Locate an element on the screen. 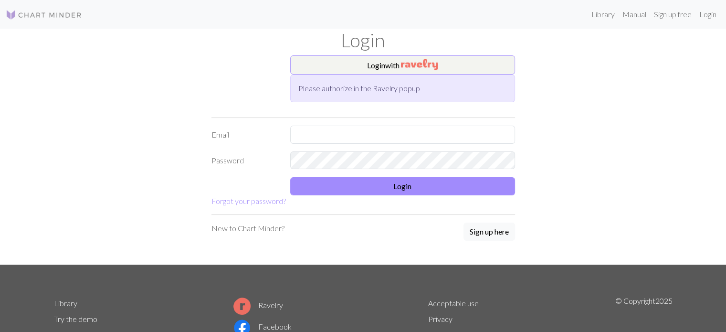  div: Please authorize in the Ravelry popup is located at coordinates (402, 88).